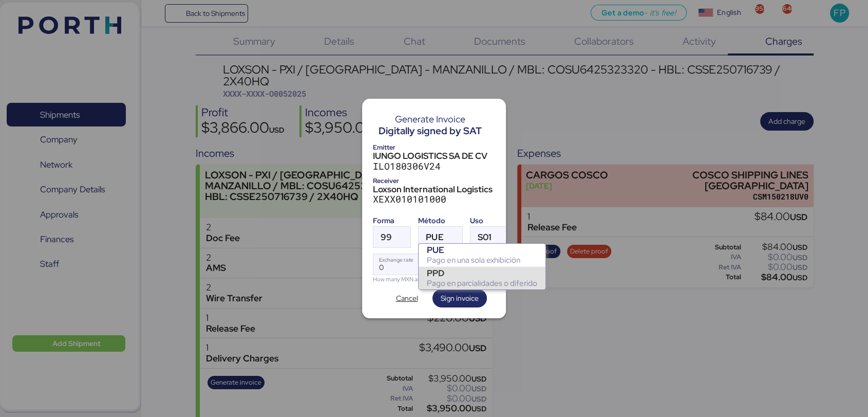 This screenshot has height=417, width=868. I want to click on div: Emitter, so click(434, 147).